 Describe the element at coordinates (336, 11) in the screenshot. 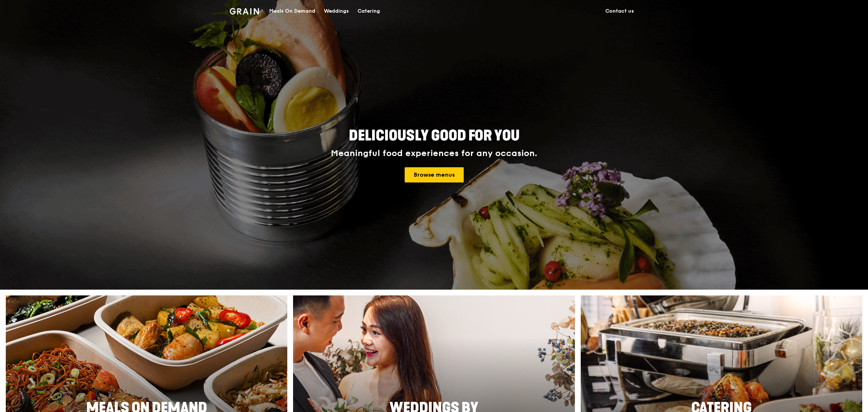

I see `div: Weddings` at that location.